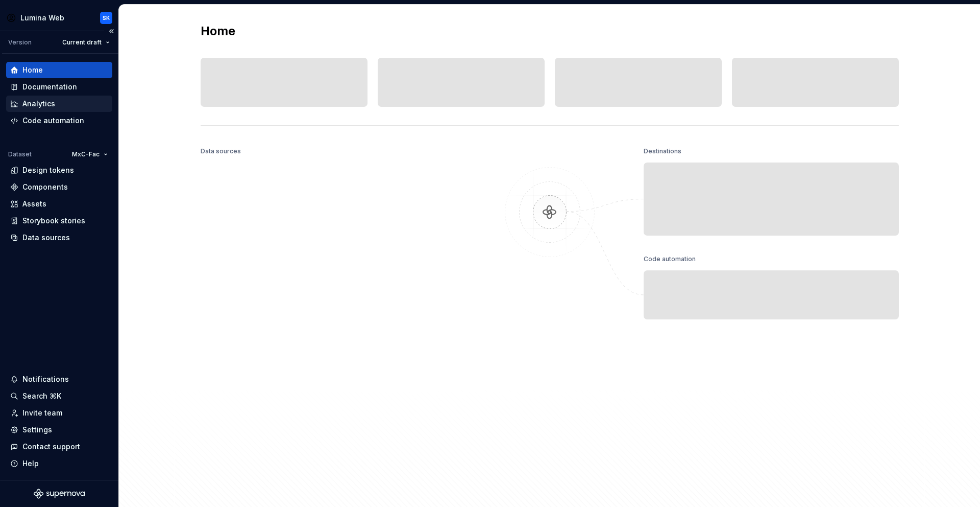  I want to click on a: Documentation, so click(59, 87).